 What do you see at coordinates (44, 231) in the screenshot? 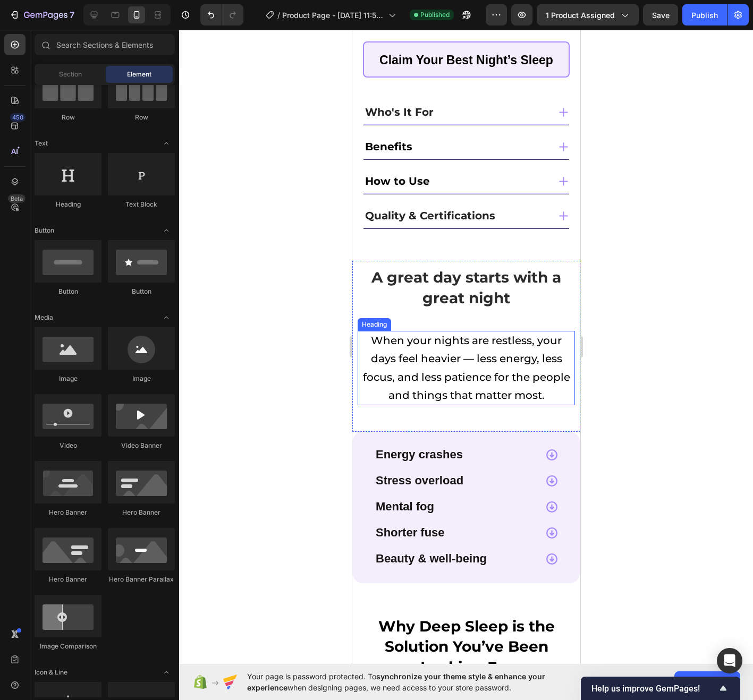
I see `span: Button` at bounding box center [44, 231].